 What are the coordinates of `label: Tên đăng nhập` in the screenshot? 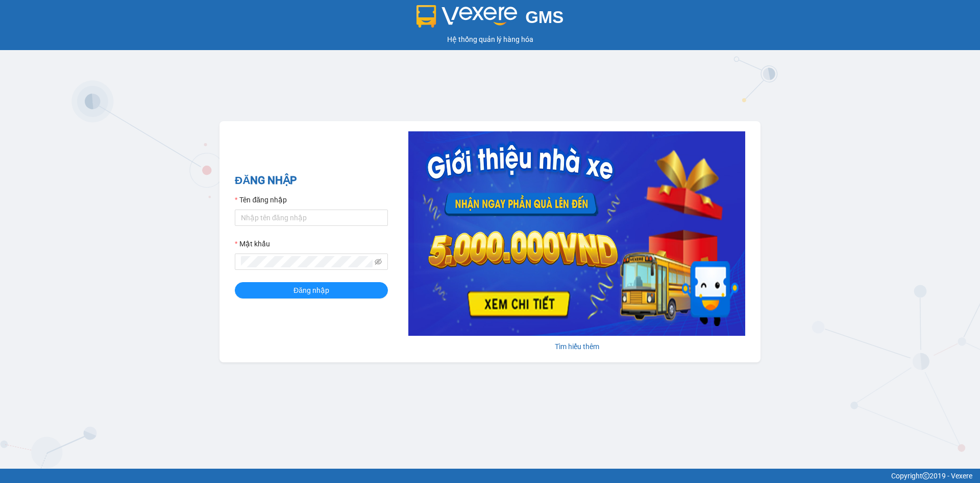 It's located at (260, 200).